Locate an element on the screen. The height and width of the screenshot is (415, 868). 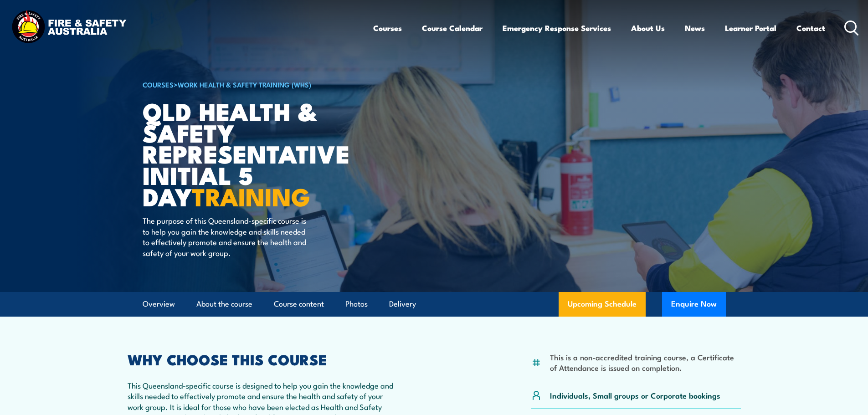
a: Learner Portal is located at coordinates (751, 28).